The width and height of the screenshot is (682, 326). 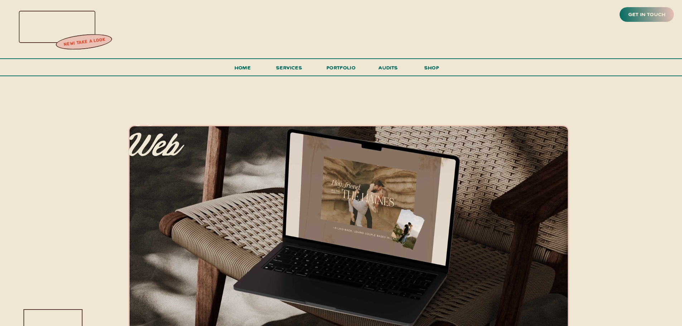 I want to click on a: new! take a look, so click(x=84, y=42).